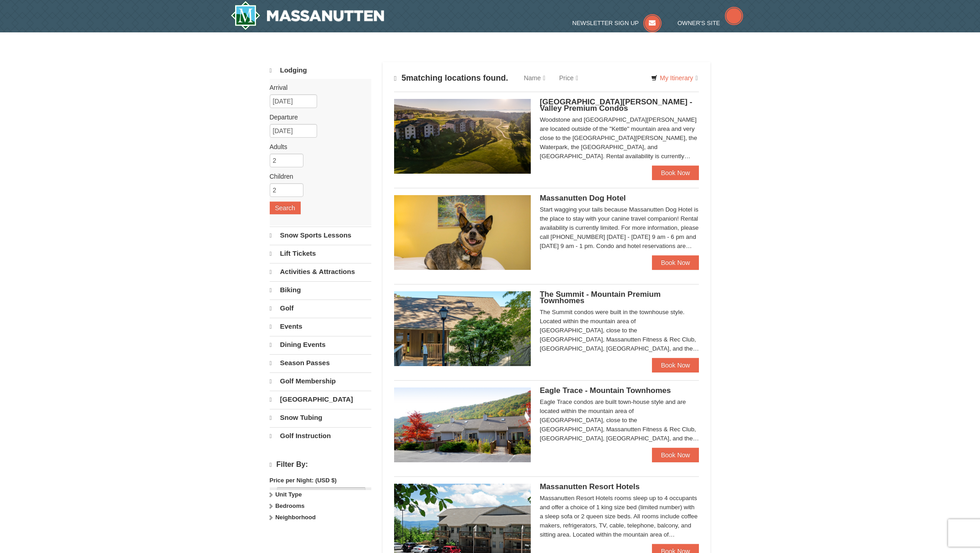 Image resolution: width=980 pixels, height=553 pixels. What do you see at coordinates (620, 517) in the screenshot?
I see `div: Massanutten Resort Hotels rooms sleep up to 4 occupants and offer a choice of 1 king size bed (li...` at bounding box center [620, 517].